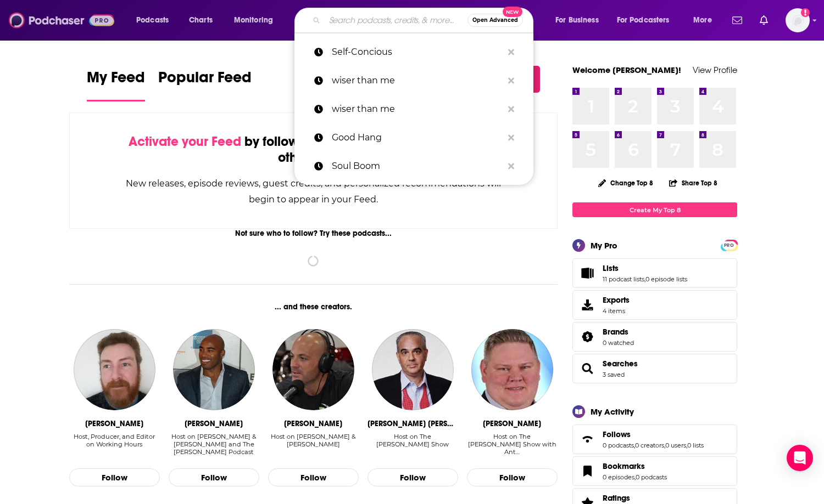 Image resolution: width=824 pixels, height=504 pixels. What do you see at coordinates (655, 305) in the screenshot?
I see `a: Exports` at bounding box center [655, 305].